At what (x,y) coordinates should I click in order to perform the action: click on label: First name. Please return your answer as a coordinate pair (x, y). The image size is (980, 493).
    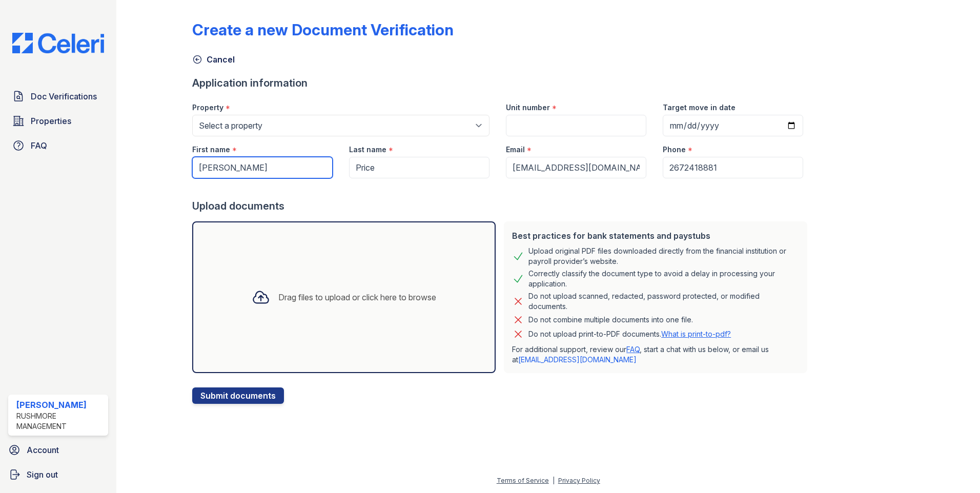
    Looking at the image, I should click on (211, 150).